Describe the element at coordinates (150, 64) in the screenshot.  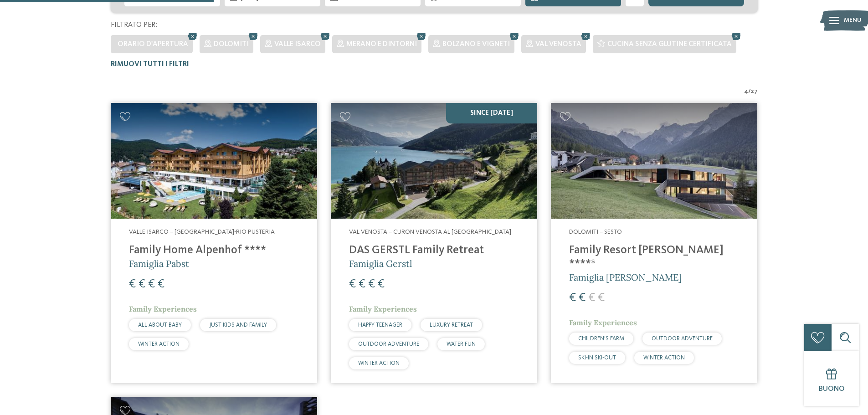
I see `span: Rimuovi tutti i filtri` at that location.